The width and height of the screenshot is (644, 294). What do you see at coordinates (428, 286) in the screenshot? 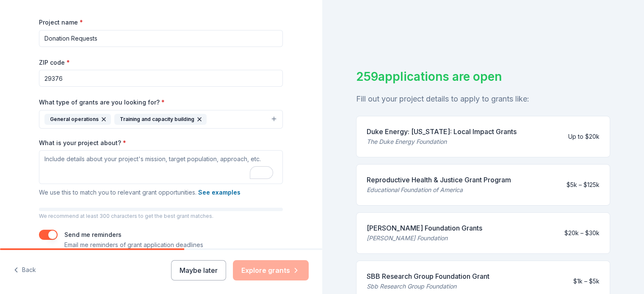
I see `div: Sbb Research Group Foundation` at bounding box center [428, 286].